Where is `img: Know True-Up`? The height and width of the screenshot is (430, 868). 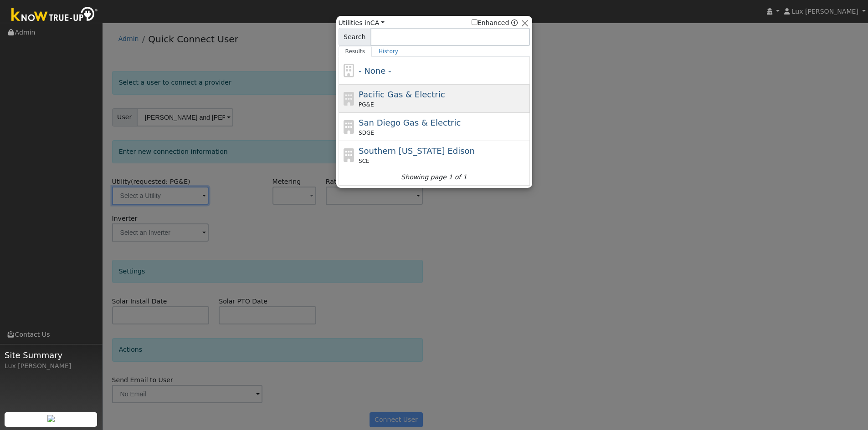 img: Know True-Up is located at coordinates (55, 15).